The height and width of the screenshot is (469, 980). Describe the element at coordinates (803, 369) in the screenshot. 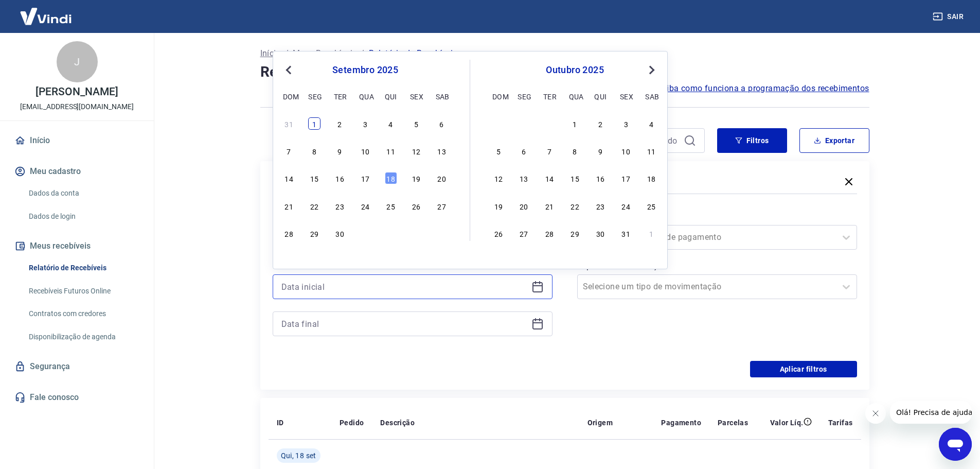

I see `button: Aplicar filtros` at that location.